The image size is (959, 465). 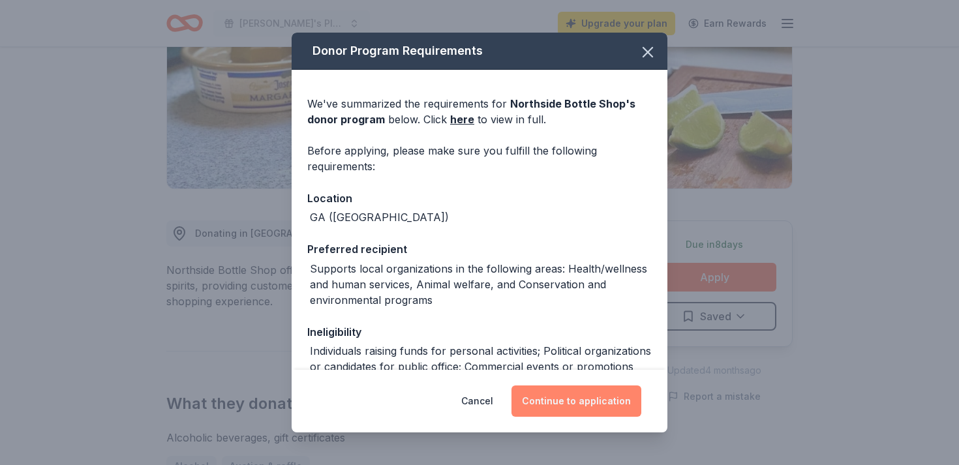 I want to click on div: Donor Program Requirements, so click(x=480, y=51).